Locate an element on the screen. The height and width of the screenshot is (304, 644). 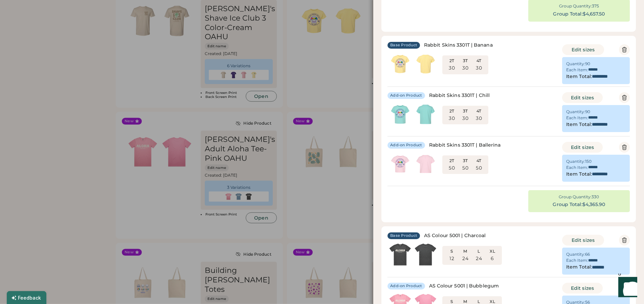
div: $4,657.50 is located at coordinates (594, 14).